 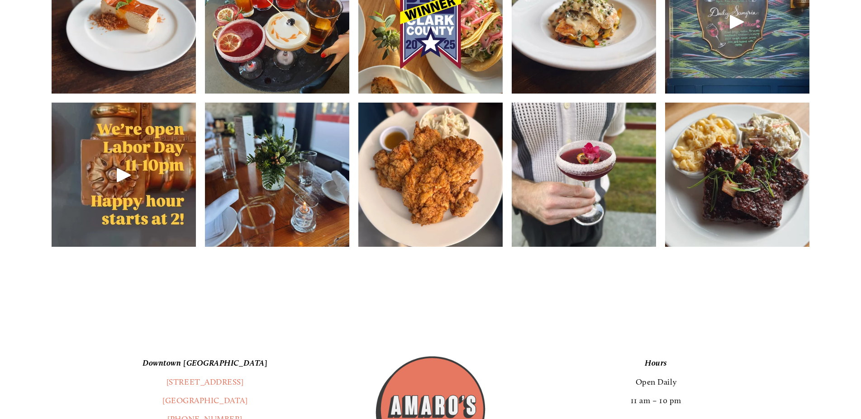 What do you see at coordinates (656, 363) in the screenshot?
I see `em: Hours` at bounding box center [656, 363].